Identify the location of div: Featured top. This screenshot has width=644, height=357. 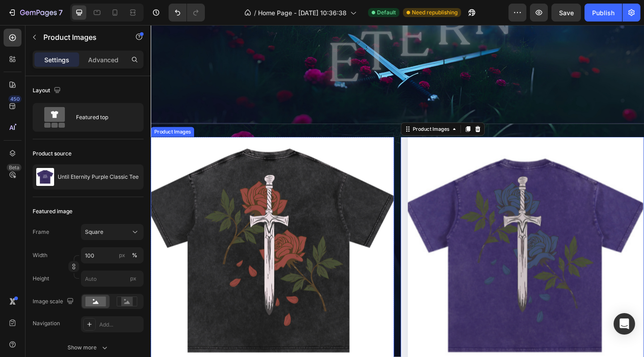
(103, 117).